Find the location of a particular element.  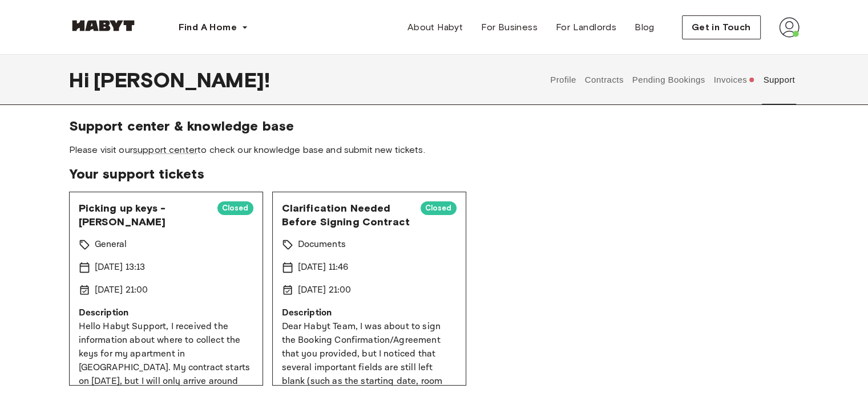

button: Support is located at coordinates (779, 80).